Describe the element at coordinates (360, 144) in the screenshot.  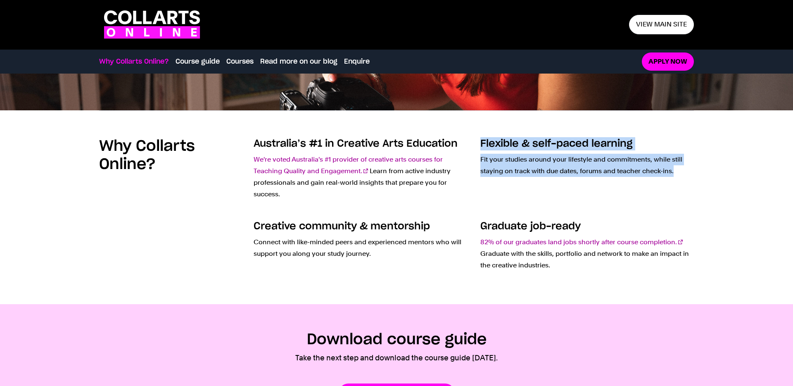
I see `h3: Australia’s #1 in Creative Arts Education` at that location.